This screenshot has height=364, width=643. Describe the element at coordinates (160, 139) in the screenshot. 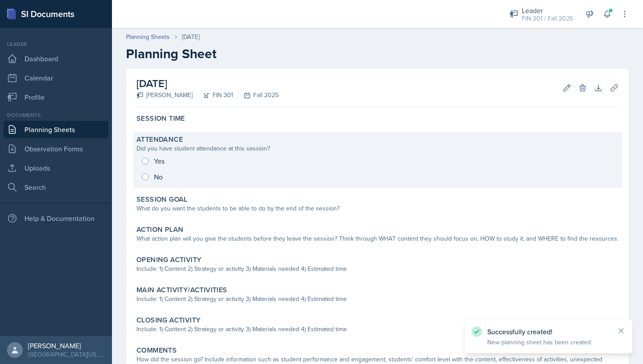

I see `label: Attendance` at that location.